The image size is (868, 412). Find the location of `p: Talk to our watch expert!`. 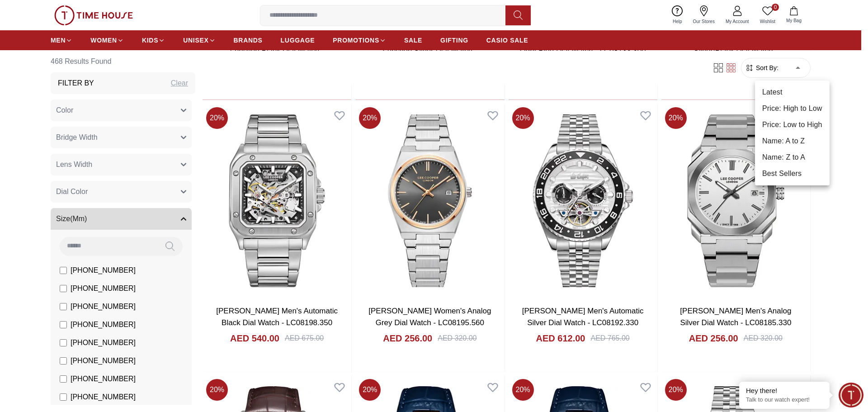

p: Talk to our watch expert! is located at coordinates (784, 400).